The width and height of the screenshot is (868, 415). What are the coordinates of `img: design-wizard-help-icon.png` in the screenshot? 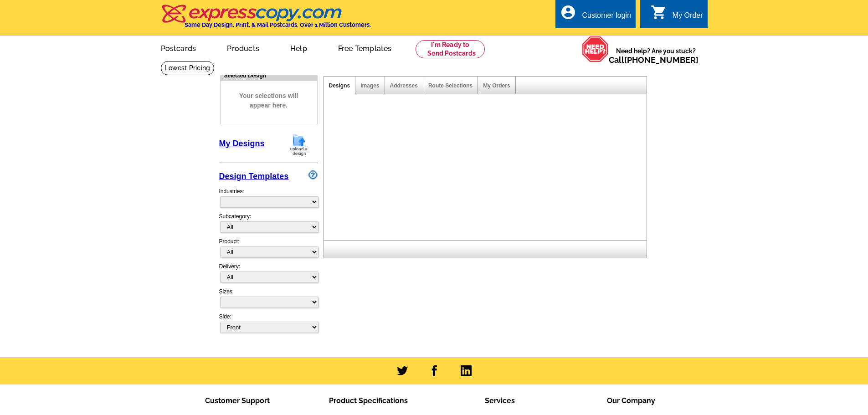 It's located at (313, 175).